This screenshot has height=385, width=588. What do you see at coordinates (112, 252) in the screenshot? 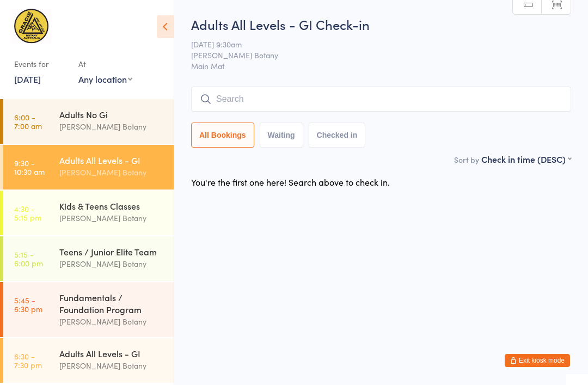
I see `div: Teens / Junior Elite Team` at bounding box center [112, 252].